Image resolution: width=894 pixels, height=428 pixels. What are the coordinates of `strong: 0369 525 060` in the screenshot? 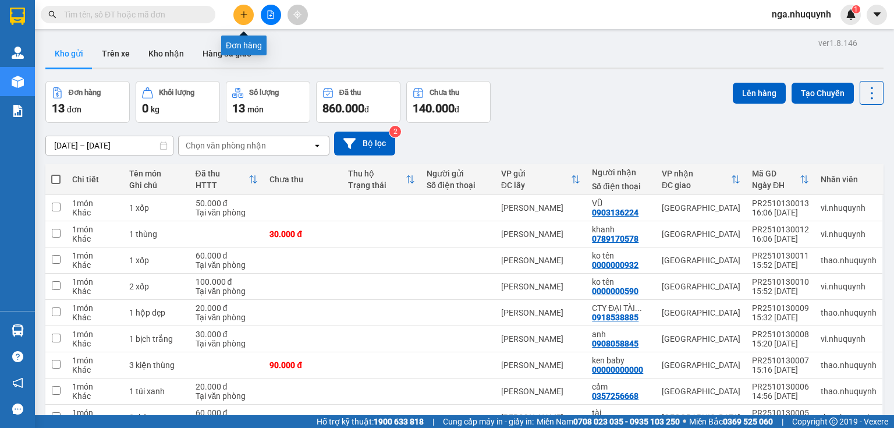 It's located at (748, 422).